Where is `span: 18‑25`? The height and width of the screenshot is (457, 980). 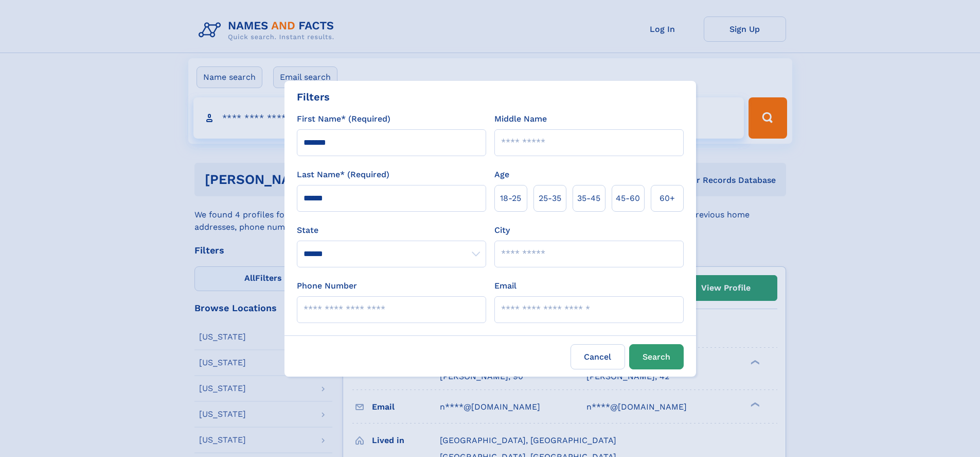 span: 18‑25 is located at coordinates (510, 199).